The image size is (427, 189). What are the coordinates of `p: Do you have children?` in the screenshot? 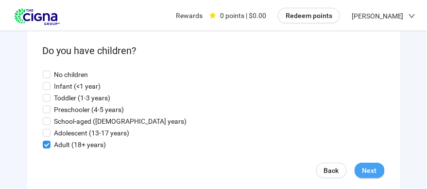 It's located at (214, 51).